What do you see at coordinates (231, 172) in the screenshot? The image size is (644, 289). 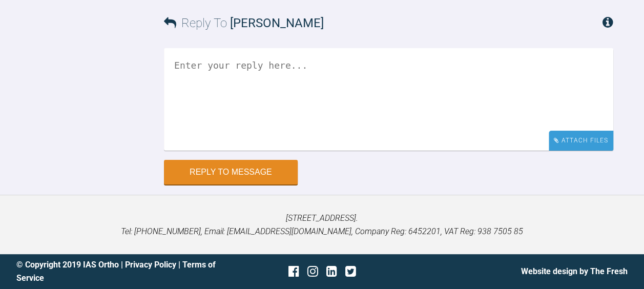 I see `button: Reply to Message` at bounding box center [231, 172].